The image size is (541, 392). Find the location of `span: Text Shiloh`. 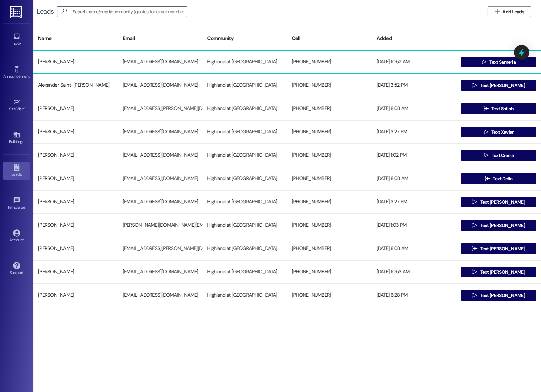

span: Text Shiloh is located at coordinates (502, 109).